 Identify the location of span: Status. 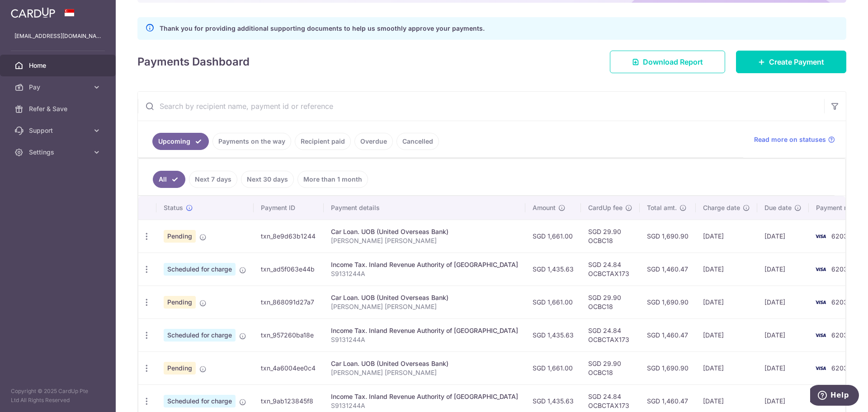
(173, 208).